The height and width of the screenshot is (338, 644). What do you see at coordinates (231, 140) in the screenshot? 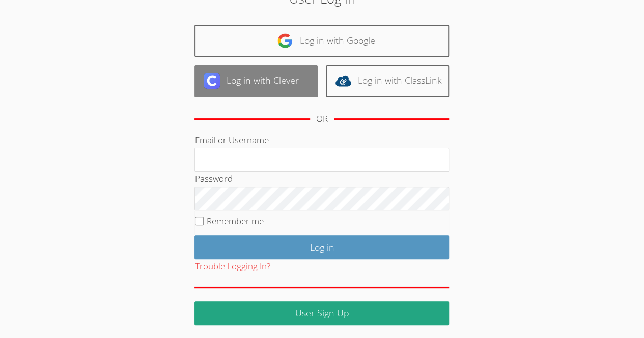
I see `label: Email or Username` at bounding box center [231, 140].